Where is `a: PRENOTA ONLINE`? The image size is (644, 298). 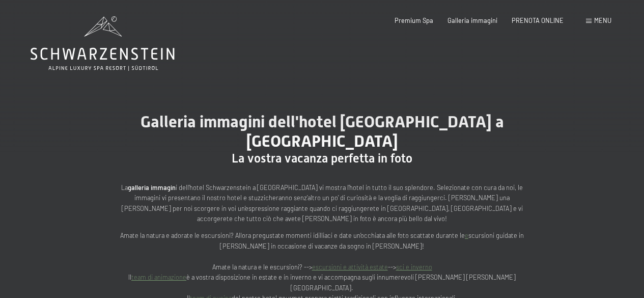
a: PRENOTA ONLINE is located at coordinates (538, 21).